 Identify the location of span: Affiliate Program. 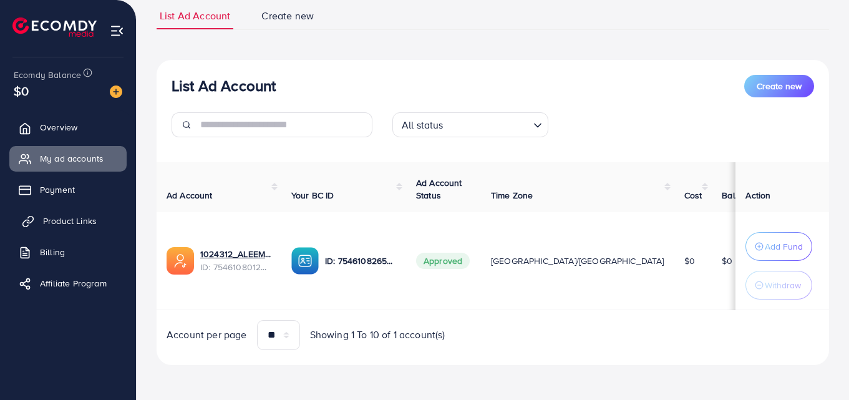
(73, 283).